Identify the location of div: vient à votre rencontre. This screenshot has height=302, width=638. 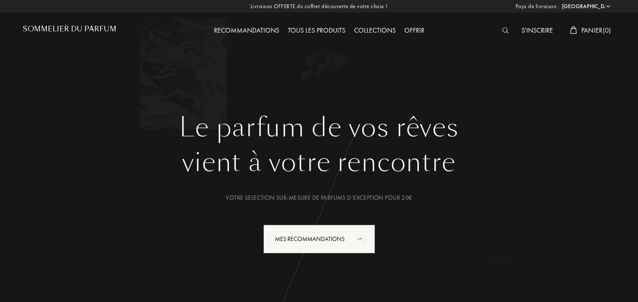
(319, 162).